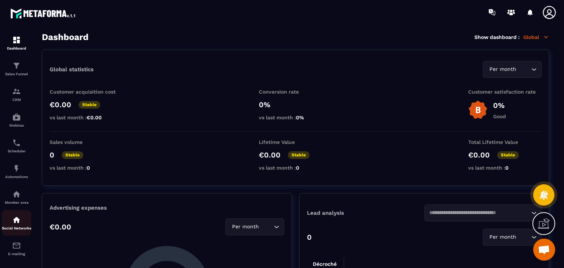  I want to click on p: Total Lifetime Value, so click(505, 142).